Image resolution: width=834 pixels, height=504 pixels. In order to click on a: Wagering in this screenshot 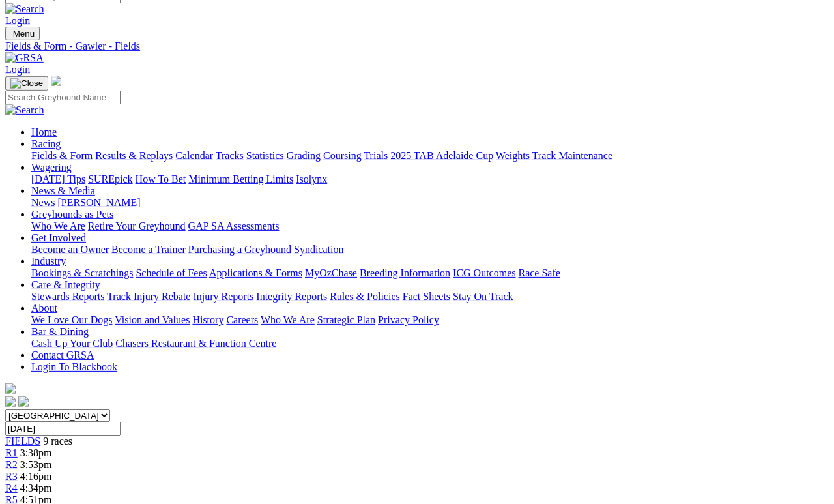, I will do `click(52, 167)`.